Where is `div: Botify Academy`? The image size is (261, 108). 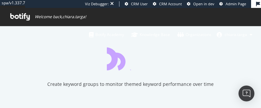
div: Botify Academy is located at coordinates (107, 35).